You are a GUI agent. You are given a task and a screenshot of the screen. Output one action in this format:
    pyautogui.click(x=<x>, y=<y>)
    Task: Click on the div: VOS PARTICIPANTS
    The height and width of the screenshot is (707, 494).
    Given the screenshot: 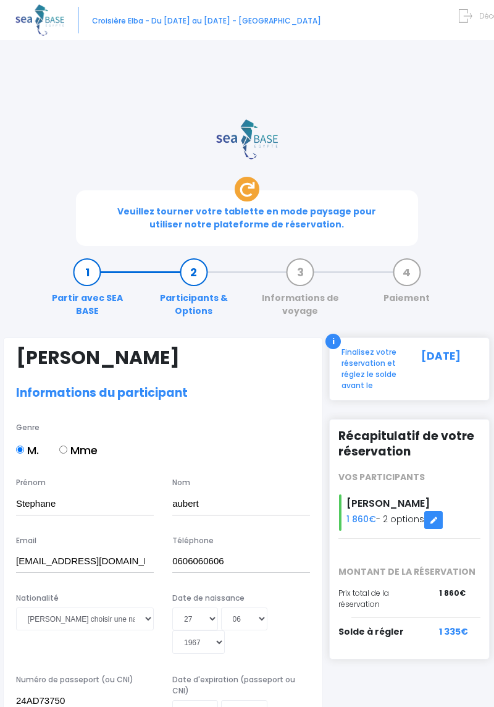 What is the action you would take?
    pyautogui.click(x=410, y=477)
    